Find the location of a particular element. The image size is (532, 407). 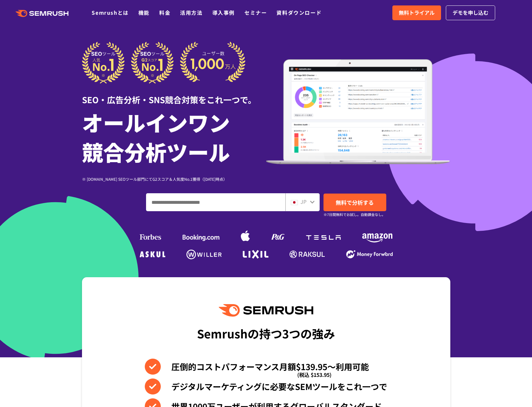

h1: オールインワン 競合分析ツール is located at coordinates (174, 137).